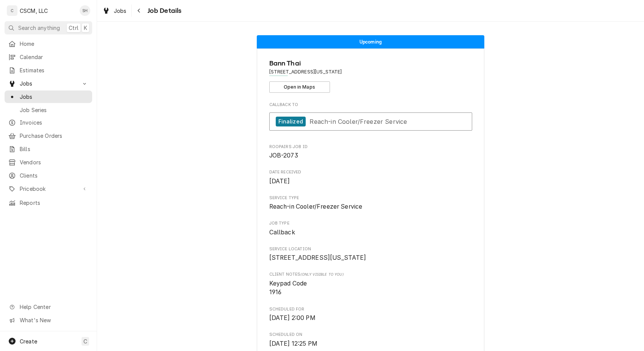  I want to click on span: Bills, so click(53, 149).